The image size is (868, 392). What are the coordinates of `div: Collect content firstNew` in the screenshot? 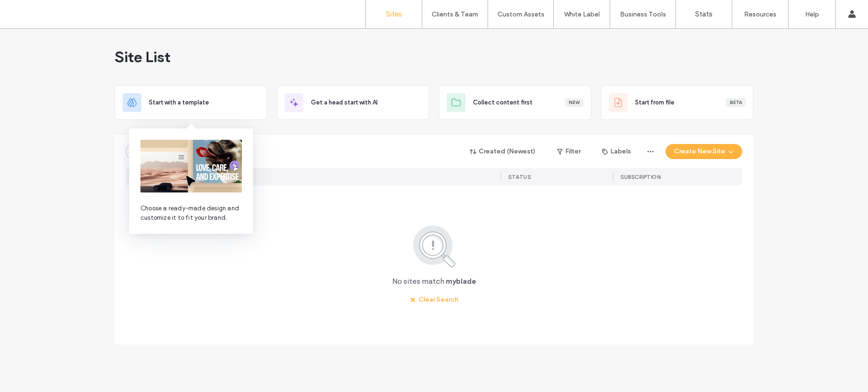 It's located at (515, 103).